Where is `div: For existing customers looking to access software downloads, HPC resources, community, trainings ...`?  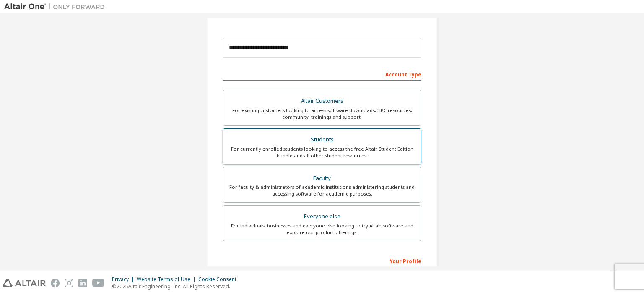
div: For existing customers looking to access software downloads, HPC resources, community, trainings ... is located at coordinates (322, 114).